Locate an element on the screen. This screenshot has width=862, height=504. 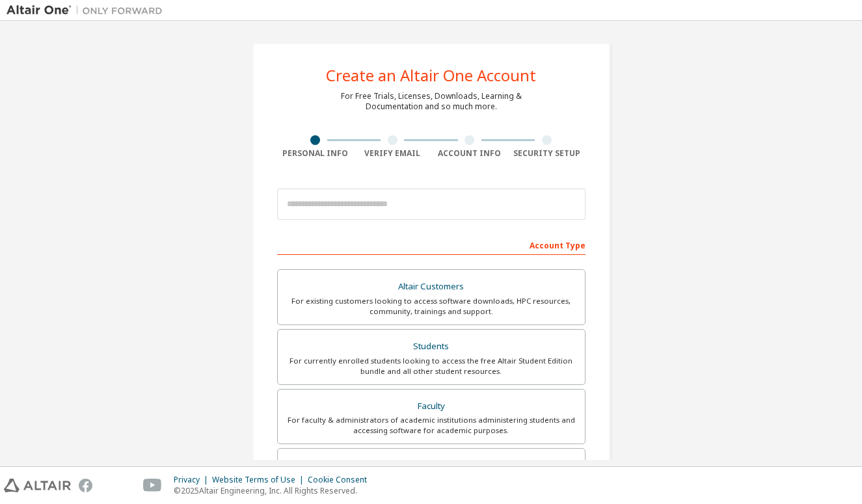
div: Account Info is located at coordinates (470, 153).